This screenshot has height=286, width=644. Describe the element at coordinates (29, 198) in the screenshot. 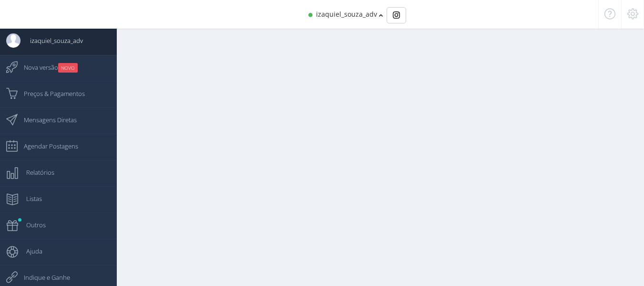

I see `span: Listas` at that location.